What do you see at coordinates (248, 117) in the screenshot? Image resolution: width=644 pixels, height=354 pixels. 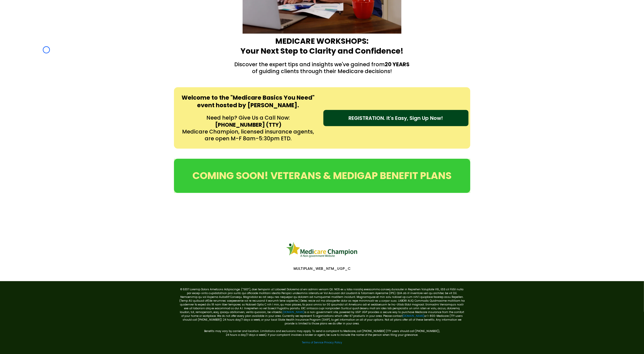 I see `p: Need help? Give Us a Call Now:` at bounding box center [248, 117].